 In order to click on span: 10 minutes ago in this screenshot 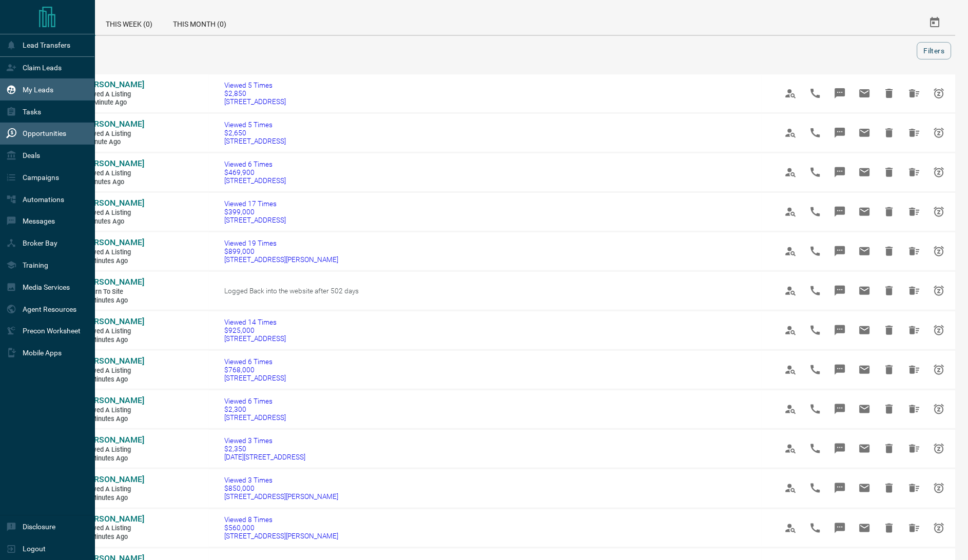, I will do `click(113, 261)`.